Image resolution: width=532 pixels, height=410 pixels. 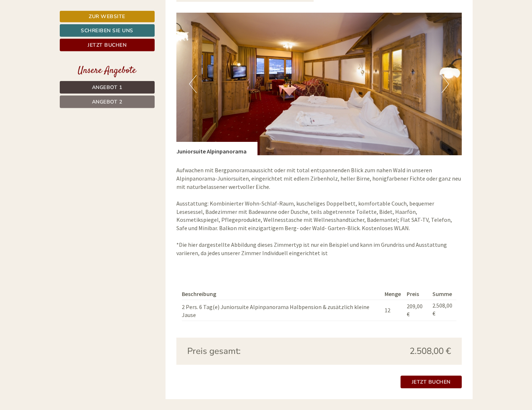 I want to click on p: Aufwachen mit Bergpanoramaaussicht oder mit total entspannenden Blick zum nahen Wald in unseren A..., so click(x=319, y=212).